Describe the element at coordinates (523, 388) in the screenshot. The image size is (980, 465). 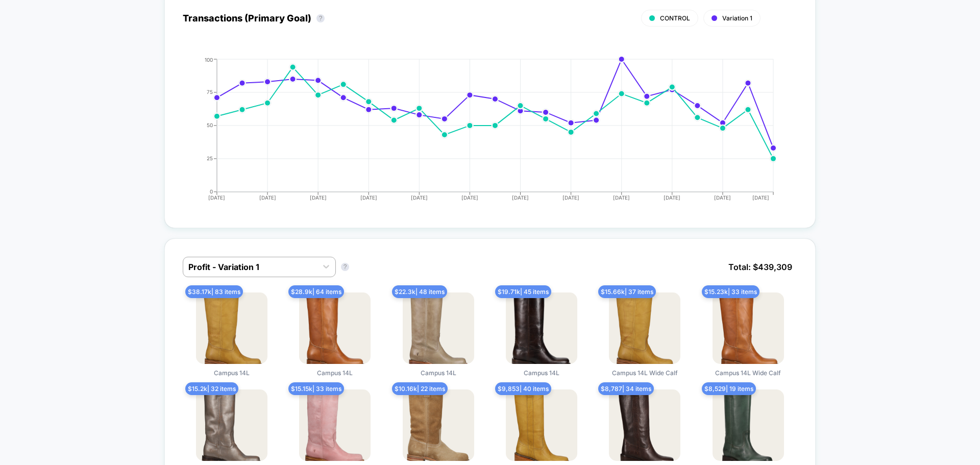
I see `span: $ 9,853 | 40 items` at that location.